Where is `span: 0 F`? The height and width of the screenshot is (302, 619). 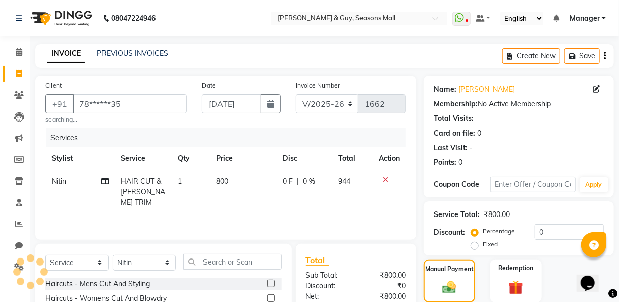
span: 0 F is located at coordinates (288, 181).